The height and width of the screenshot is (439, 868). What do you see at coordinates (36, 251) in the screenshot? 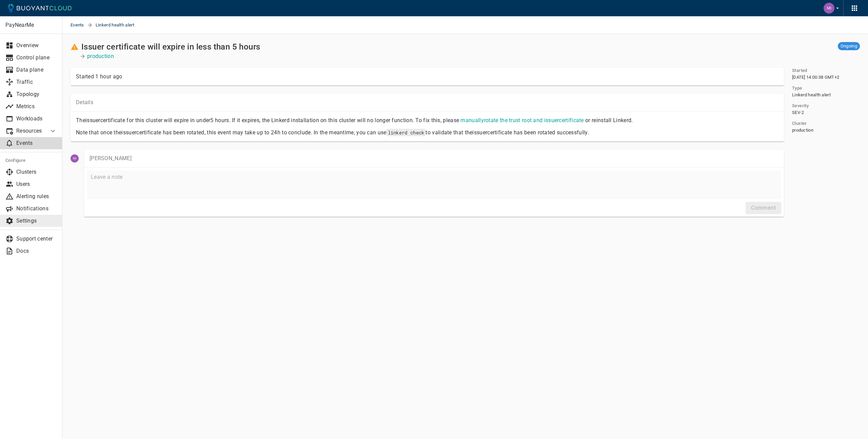
I see `p: Docs` at bounding box center [36, 251].